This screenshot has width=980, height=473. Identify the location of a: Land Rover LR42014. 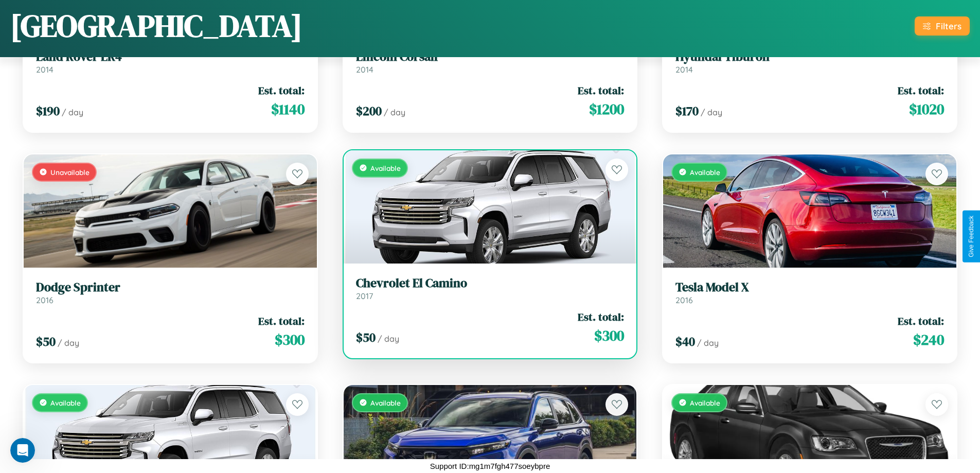
(171, 61).